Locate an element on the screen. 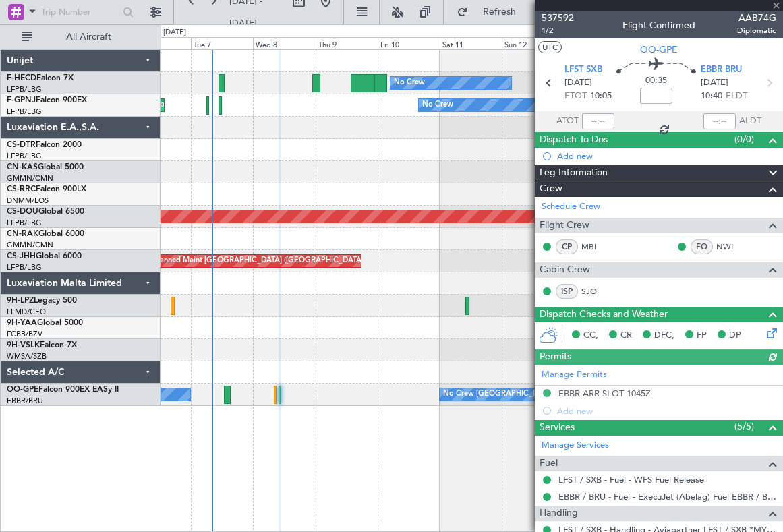 Image resolution: width=783 pixels, height=532 pixels. a: CN-KASGlobal 5000 is located at coordinates (45, 167).